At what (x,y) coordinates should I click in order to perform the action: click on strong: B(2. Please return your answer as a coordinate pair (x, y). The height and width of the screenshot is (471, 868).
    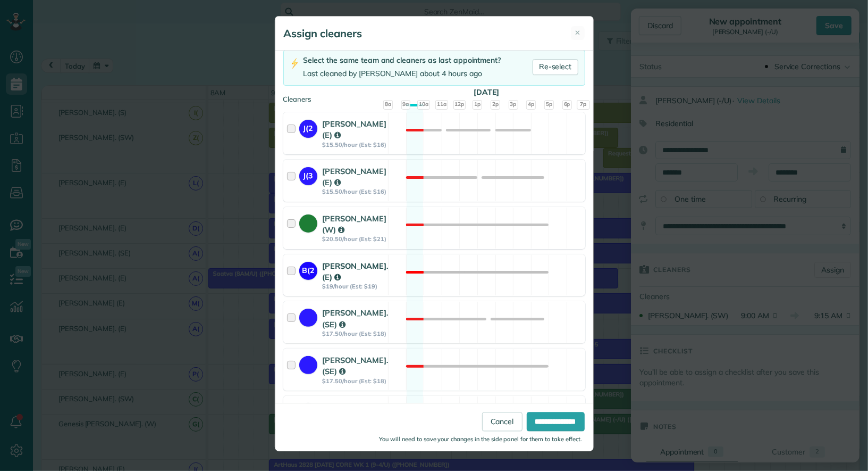
    Looking at the image, I should click on (308, 268).